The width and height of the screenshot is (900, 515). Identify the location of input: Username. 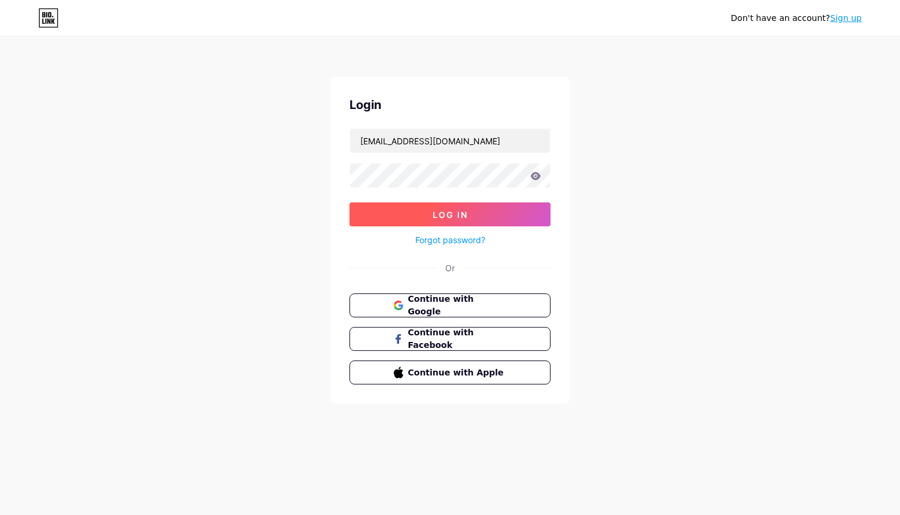
(450, 141).